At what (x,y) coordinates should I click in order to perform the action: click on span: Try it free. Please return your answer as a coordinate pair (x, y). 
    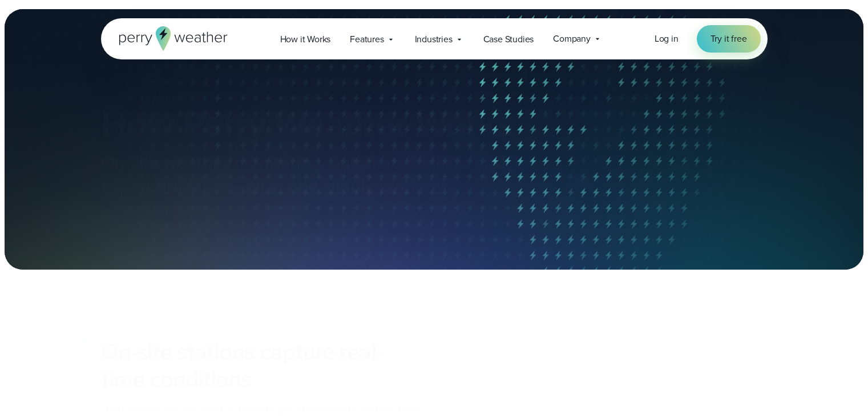
    Looking at the image, I should click on (729, 39).